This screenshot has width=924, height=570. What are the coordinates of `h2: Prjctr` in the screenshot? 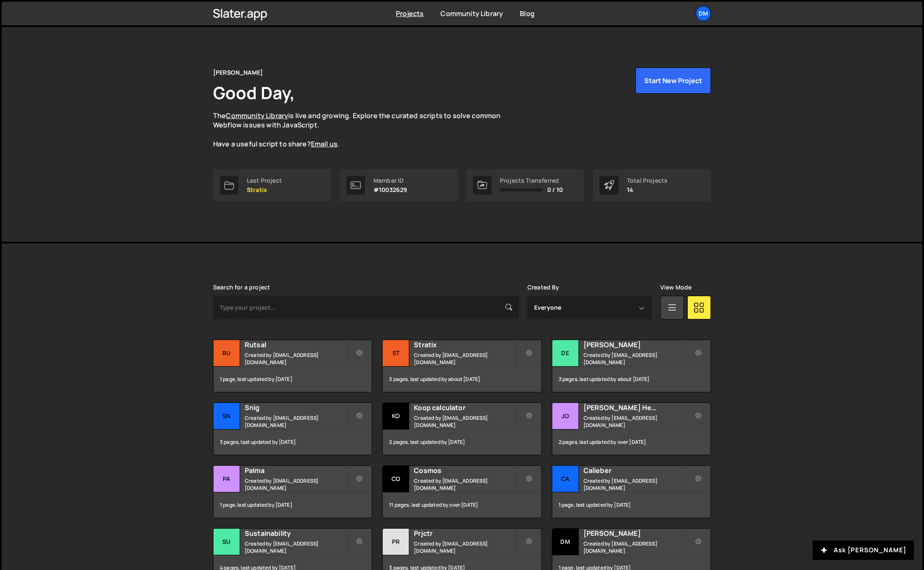 It's located at (465, 533).